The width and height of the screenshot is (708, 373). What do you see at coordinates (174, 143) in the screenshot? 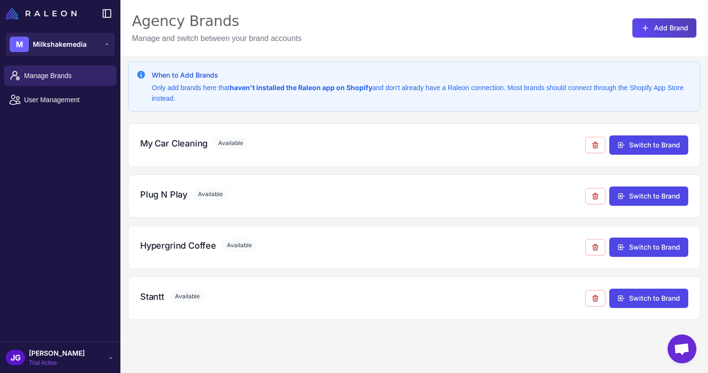
I see `h3: My Car Cleaning` at bounding box center [174, 143].